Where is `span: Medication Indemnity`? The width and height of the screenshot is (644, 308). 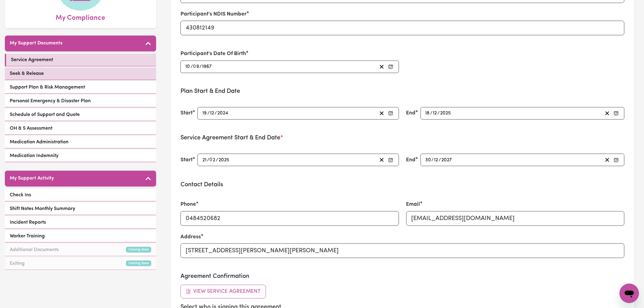
span: Medication Indemnity is located at coordinates (34, 156).